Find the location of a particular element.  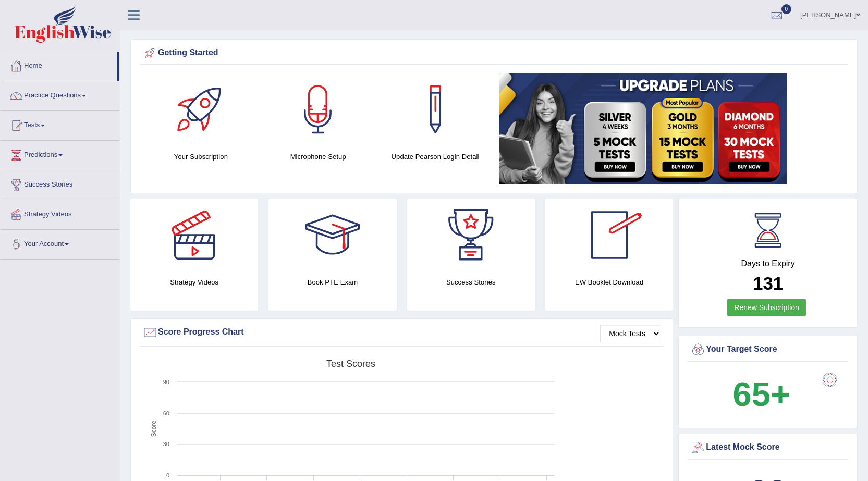

tspan: Score is located at coordinates (154, 429).